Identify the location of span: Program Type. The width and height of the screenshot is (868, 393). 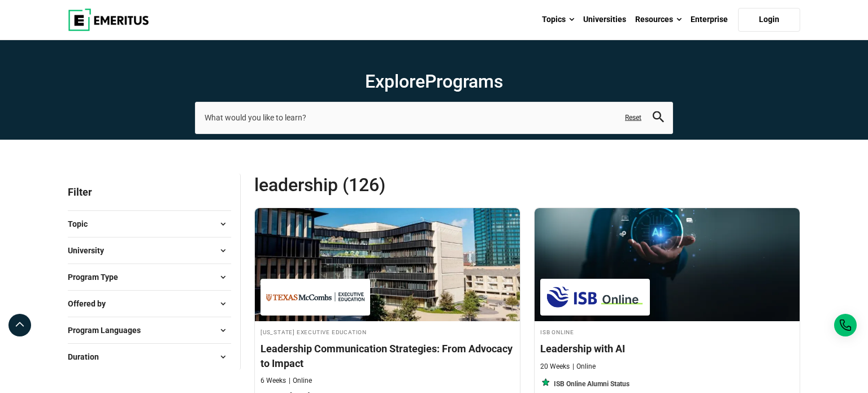
(97, 277).